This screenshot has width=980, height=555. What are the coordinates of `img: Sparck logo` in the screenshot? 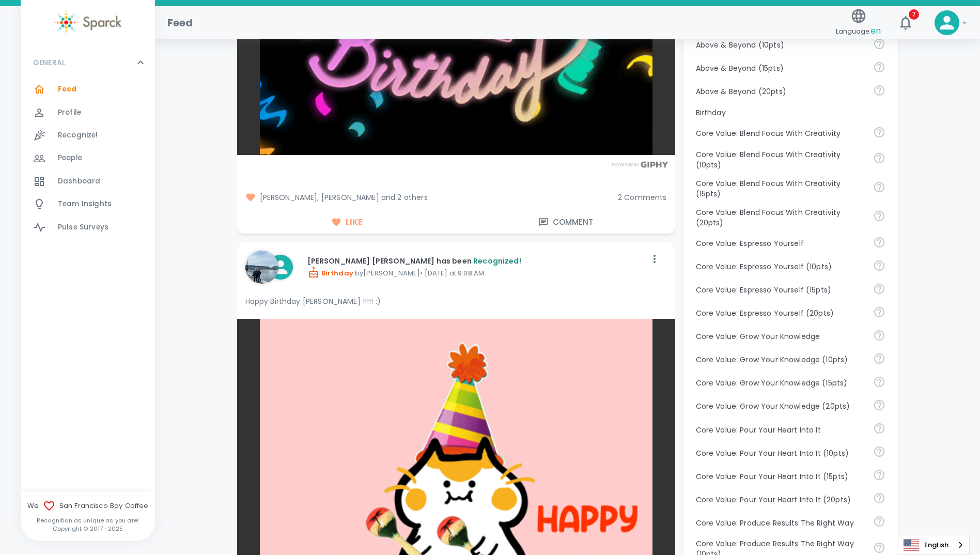 It's located at (88, 22).